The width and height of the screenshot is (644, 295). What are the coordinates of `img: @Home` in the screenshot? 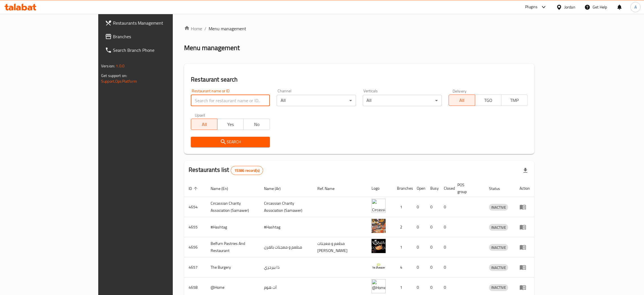 It's located at (379, 286).